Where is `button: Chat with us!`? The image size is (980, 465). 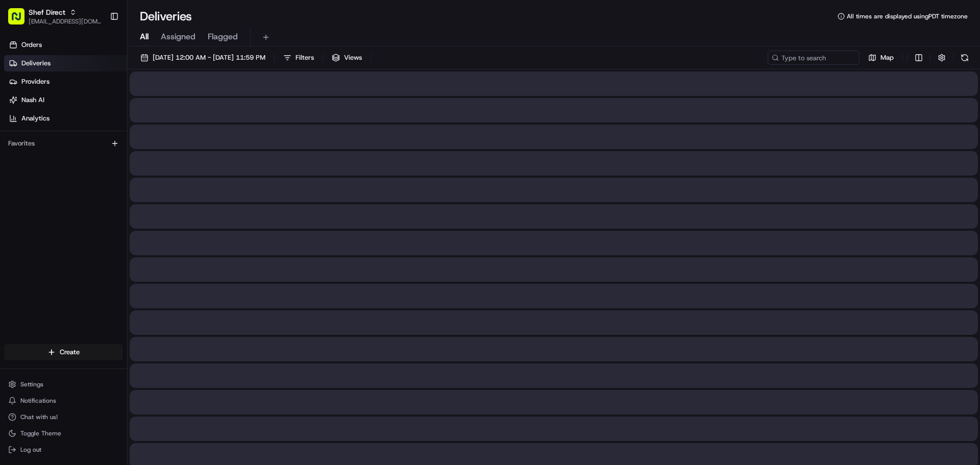
button: Chat with us! is located at coordinates (63, 417).